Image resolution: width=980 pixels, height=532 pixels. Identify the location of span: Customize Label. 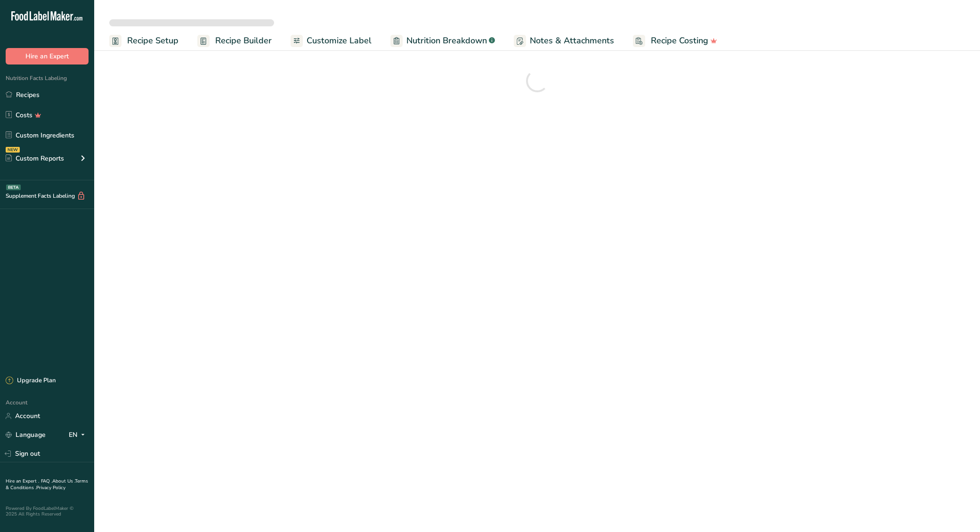
(339, 40).